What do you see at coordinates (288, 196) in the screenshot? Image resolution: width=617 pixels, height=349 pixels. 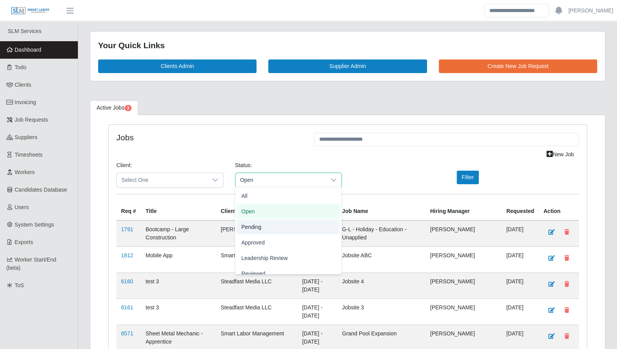 I see `li: All` at bounding box center [288, 196].